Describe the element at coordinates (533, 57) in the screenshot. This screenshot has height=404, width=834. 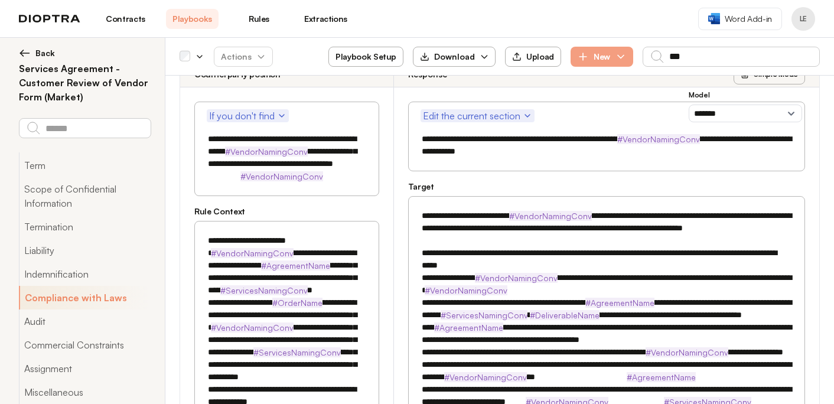
I see `button: Upload` at that location.